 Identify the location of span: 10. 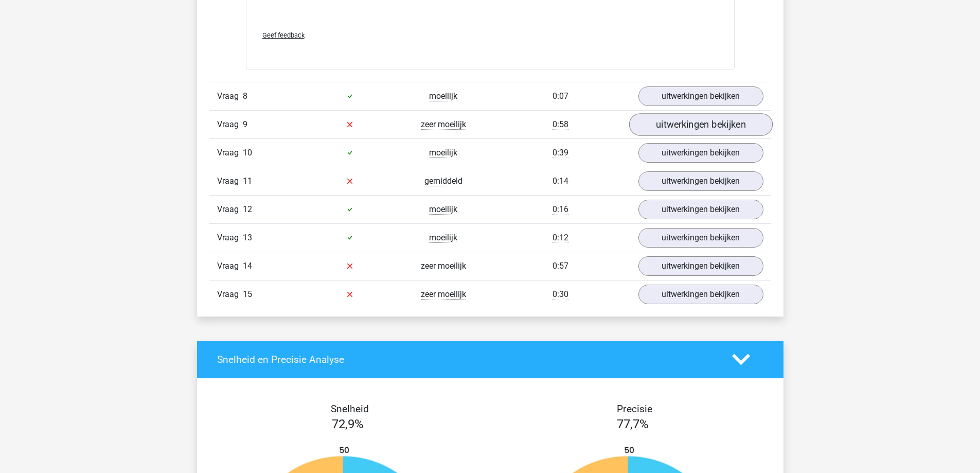
(247, 152).